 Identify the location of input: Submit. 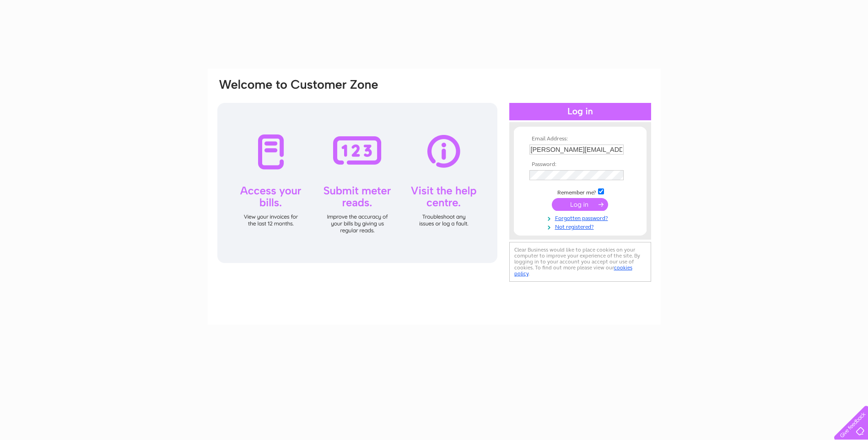
(579, 204).